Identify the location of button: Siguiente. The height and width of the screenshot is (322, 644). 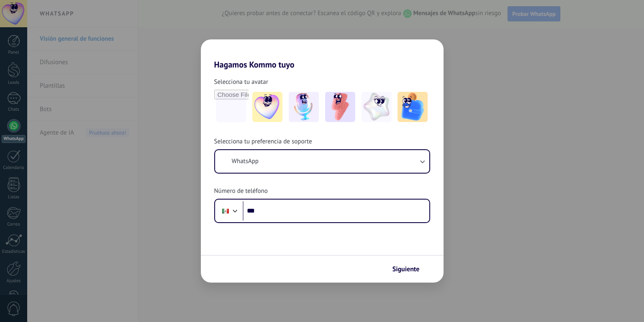
(410, 269).